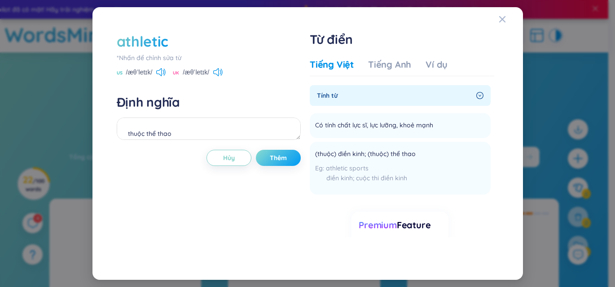 Image resolution: width=615 pixels, height=287 pixels. I want to click on span: US, so click(119, 73).